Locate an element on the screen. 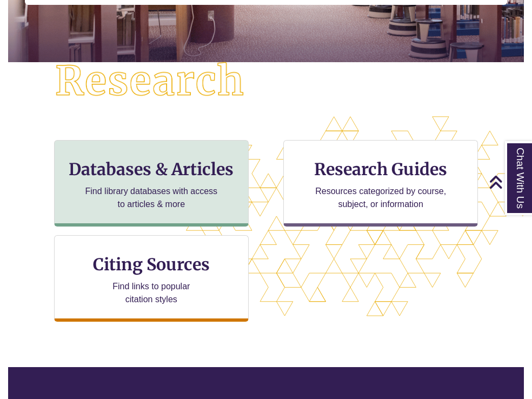 Image resolution: width=532 pixels, height=399 pixels. p: Find links to popular citation styles is located at coordinates (151, 293).